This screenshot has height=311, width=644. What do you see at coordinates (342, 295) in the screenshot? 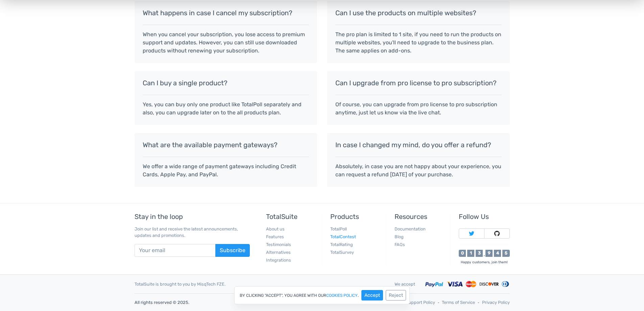
I see `a: cookies policy` at bounding box center [342, 295].